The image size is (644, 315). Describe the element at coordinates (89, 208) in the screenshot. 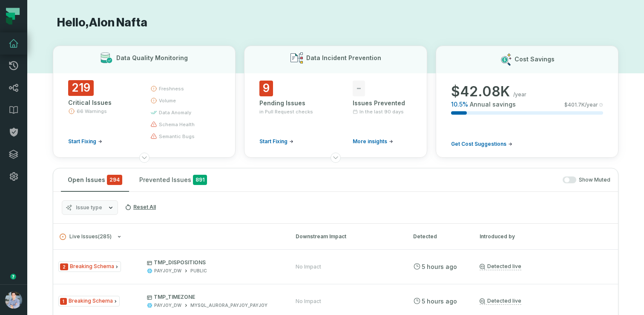

I see `span: Issue type` at that location.